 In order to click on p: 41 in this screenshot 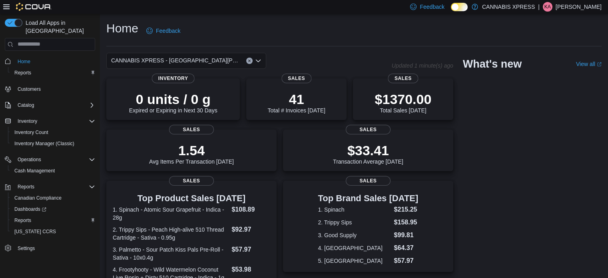, I will do `click(296, 99)`.